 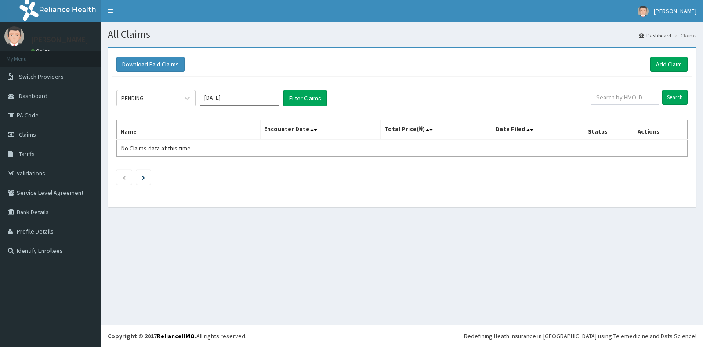 I want to click on li: Claims, so click(x=684, y=35).